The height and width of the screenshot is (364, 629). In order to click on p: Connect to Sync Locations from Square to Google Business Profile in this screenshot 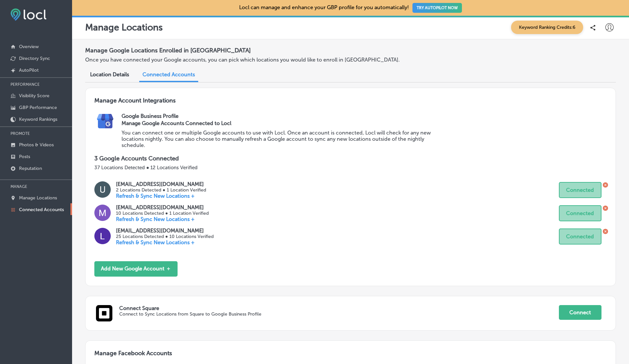, I will do `click(295, 314)`.